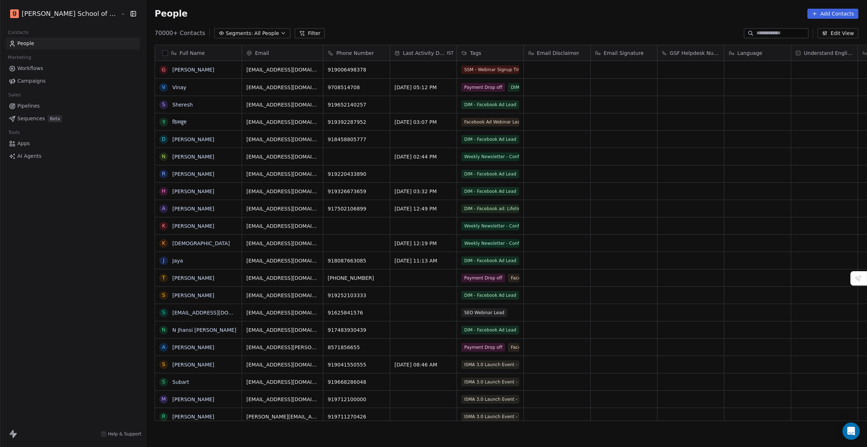 The image size is (867, 447). What do you see at coordinates (14, 14) in the screenshot?
I see `img: Goela%20School%20Logos%20(4).png` at bounding box center [14, 14].